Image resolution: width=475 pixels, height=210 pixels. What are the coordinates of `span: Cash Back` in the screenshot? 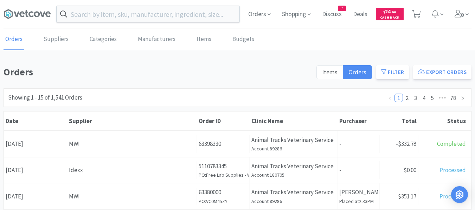 It's located at (389, 18).